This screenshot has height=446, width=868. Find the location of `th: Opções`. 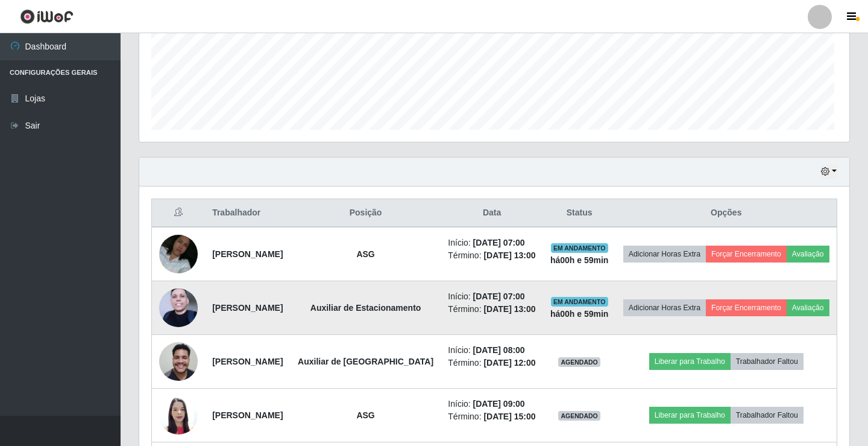

th: Opções is located at coordinates (726, 213).